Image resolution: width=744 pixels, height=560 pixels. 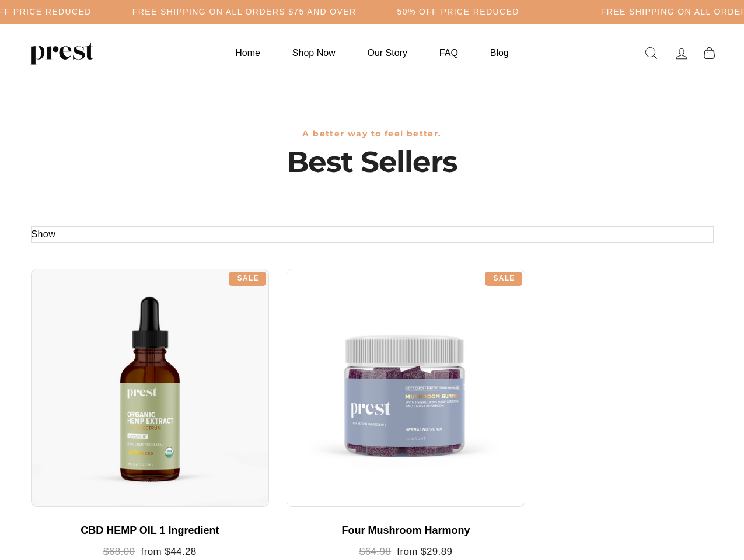 I want to click on span: $64.98, so click(x=375, y=552).